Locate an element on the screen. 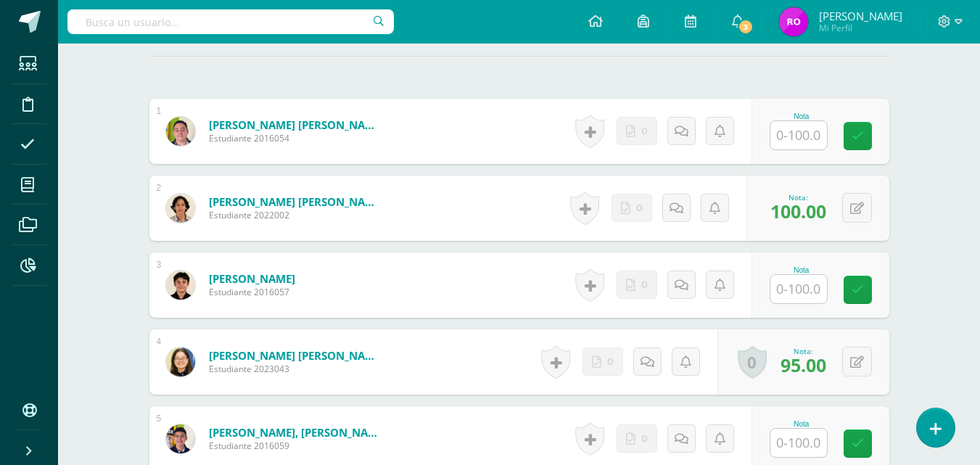 Image resolution: width=980 pixels, height=465 pixels. span: Mi Perfil is located at coordinates (860, 27).